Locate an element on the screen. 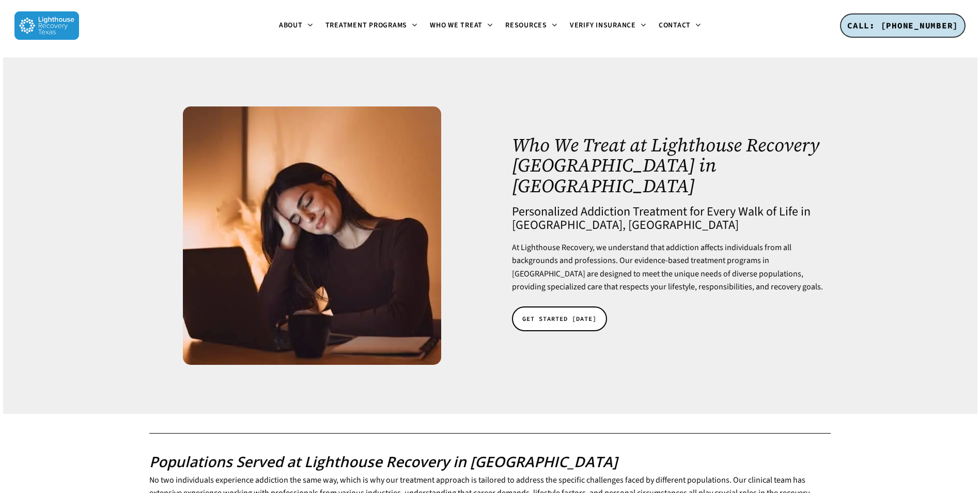 The width and height of the screenshot is (980, 493). a: Who We Treat is located at coordinates (461, 26).